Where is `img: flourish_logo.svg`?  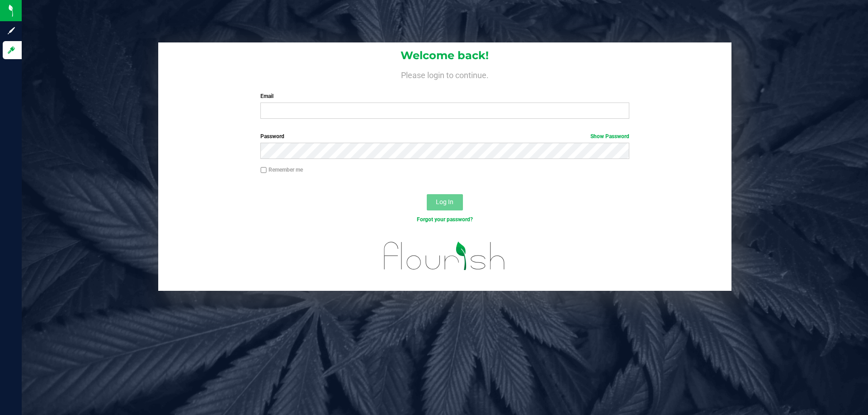 img: flourish_logo.svg is located at coordinates (445, 256).